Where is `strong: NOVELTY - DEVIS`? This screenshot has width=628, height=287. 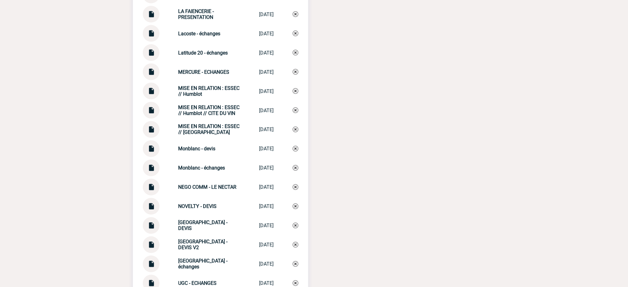
strong: NOVELTY - DEVIS is located at coordinates (198, 206).